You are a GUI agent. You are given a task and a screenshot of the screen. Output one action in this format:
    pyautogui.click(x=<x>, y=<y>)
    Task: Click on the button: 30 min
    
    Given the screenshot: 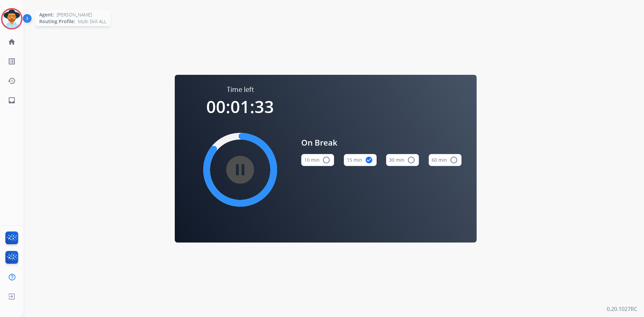 What is the action you would take?
    pyautogui.click(x=403, y=160)
    